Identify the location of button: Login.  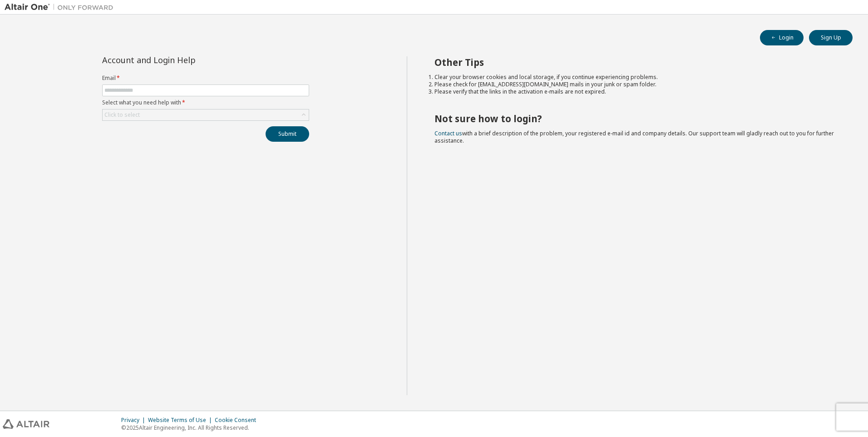
(781, 37).